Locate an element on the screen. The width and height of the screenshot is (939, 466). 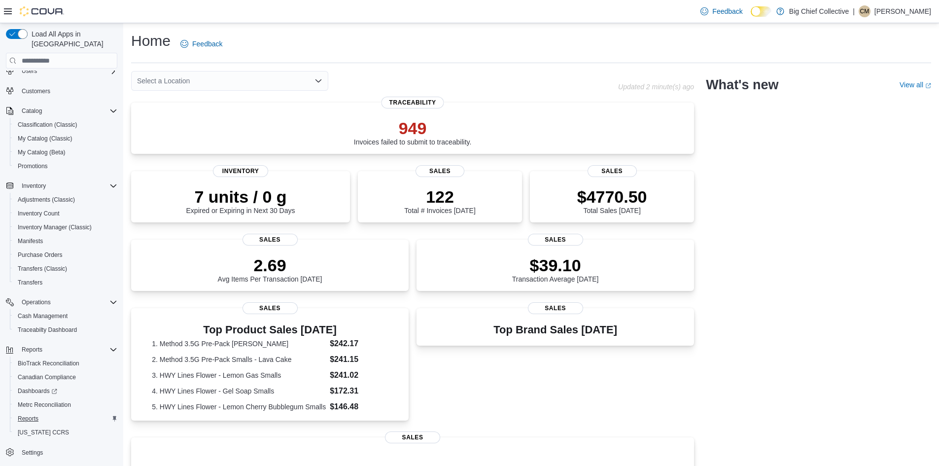
span: Canadian Compliance is located at coordinates (47, 377).